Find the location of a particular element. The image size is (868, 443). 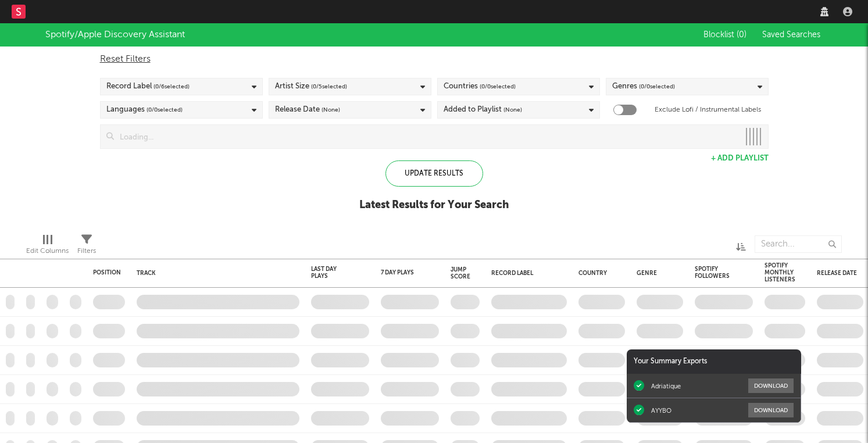

span: ( 0 / 6 selected) is located at coordinates (172, 87).